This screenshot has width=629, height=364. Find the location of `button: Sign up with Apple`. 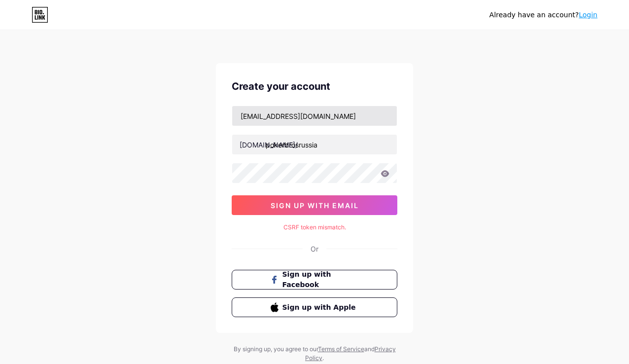

button: Sign up with Apple is located at coordinates (315, 307).